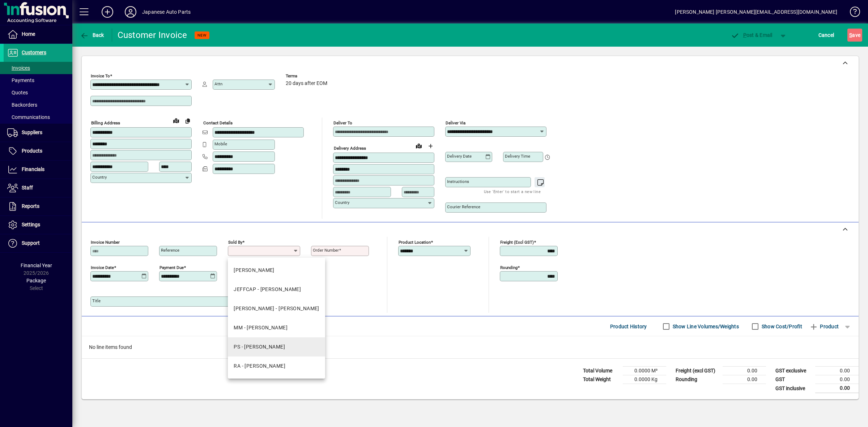 This screenshot has height=427, width=868. I want to click on span: Suppliers, so click(32, 132).